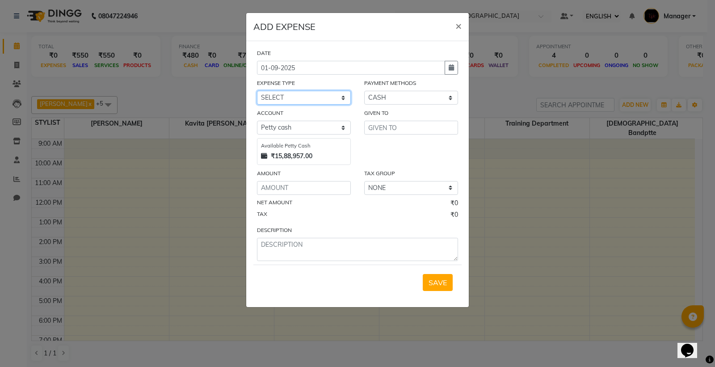 The image size is (715, 367). I want to click on input: AMOUNT, so click(304, 188).